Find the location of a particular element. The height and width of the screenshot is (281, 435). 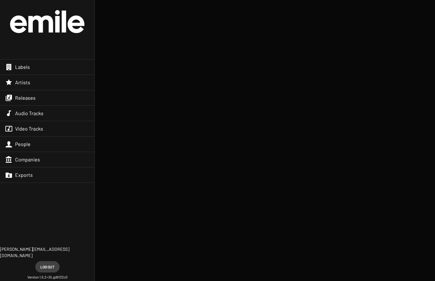

span: Artists is located at coordinates (23, 83).